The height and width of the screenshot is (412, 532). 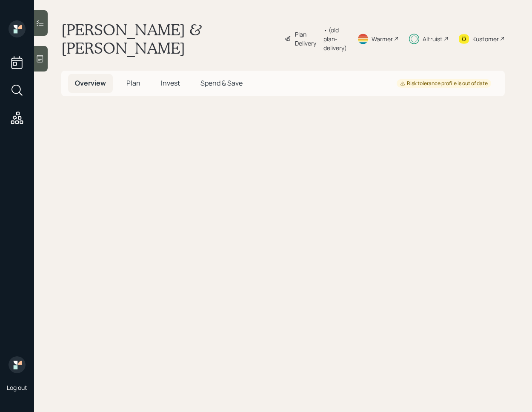 I want to click on img: retirable_logo.png, so click(x=17, y=364).